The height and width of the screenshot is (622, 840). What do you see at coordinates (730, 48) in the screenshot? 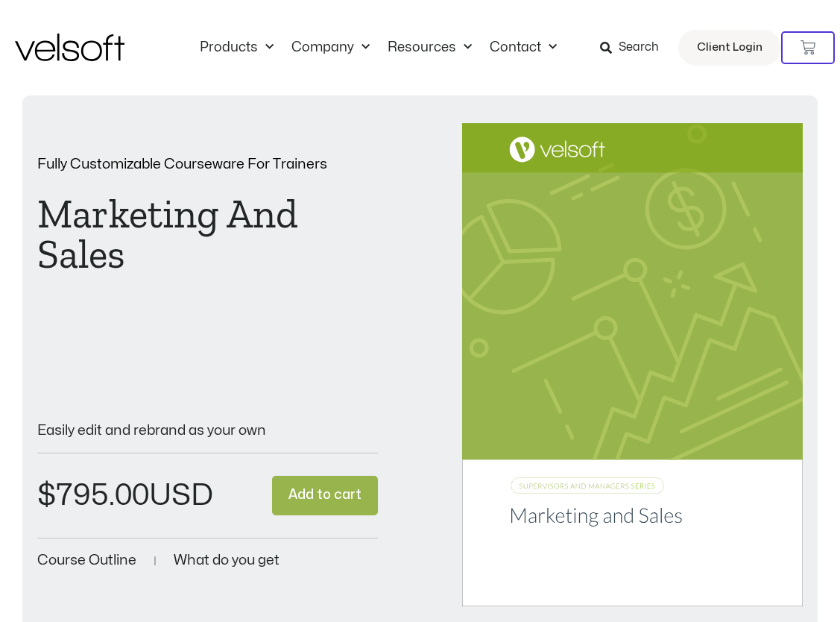
I see `a: Client Login` at bounding box center [730, 48].